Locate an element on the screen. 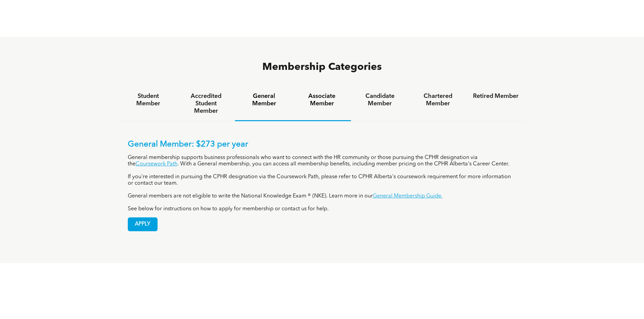 This screenshot has height=319, width=644. a: General Membership Guide. is located at coordinates (407, 196).